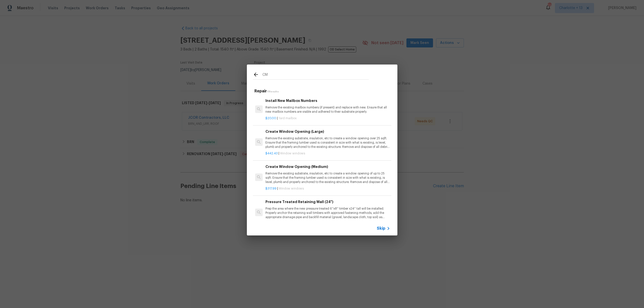 The width and height of the screenshot is (644, 308). Describe the element at coordinates (273, 92) in the screenshot. I see `span: 11 Results` at that location.